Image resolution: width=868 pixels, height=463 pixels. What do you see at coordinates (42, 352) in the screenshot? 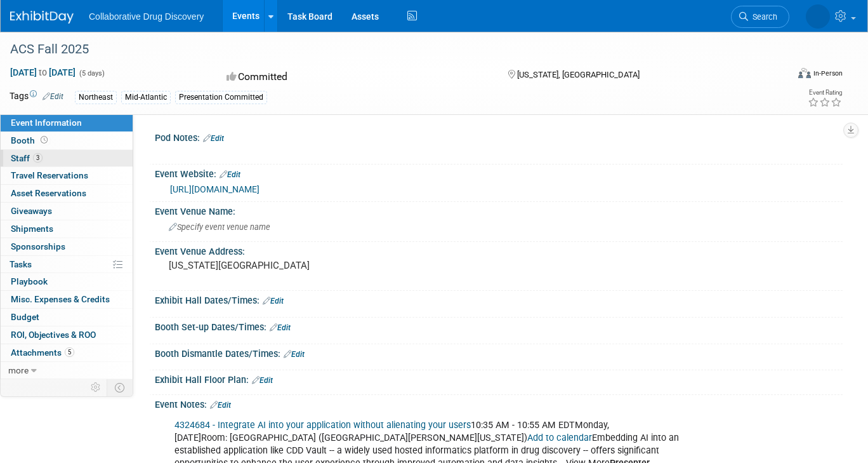
I see `span: Attachments` at bounding box center [42, 352].